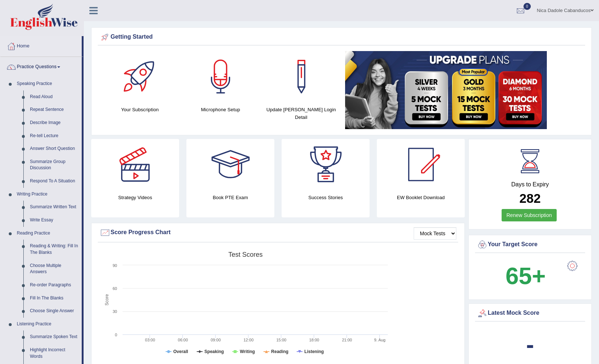 Image resolution: width=599 pixels, height=364 pixels. I want to click on a: Re-order Paragraphs, so click(54, 285).